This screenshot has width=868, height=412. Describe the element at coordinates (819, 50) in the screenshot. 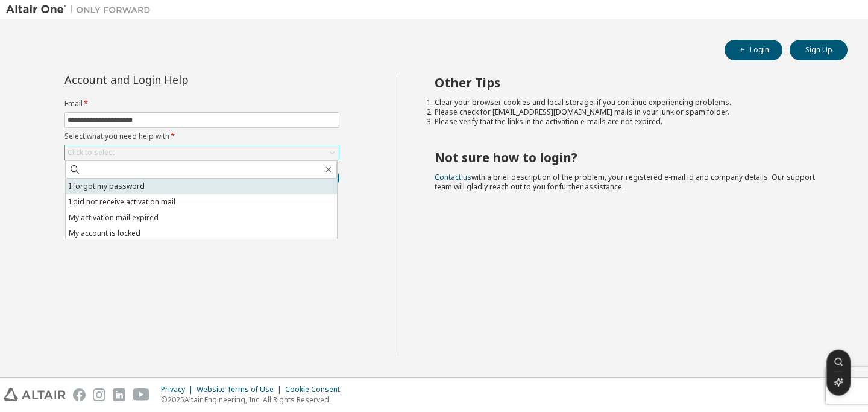

I see `button: Sign Up` at that location.